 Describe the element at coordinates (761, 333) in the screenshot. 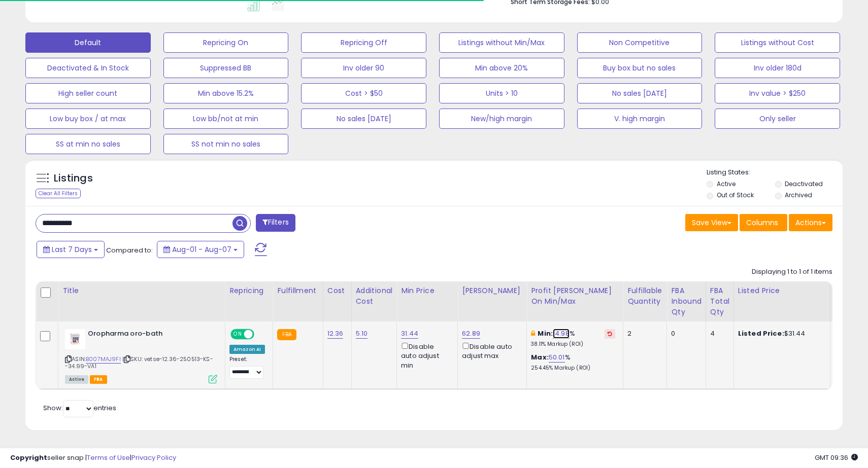

I see `b: Listed Price:` at that location.